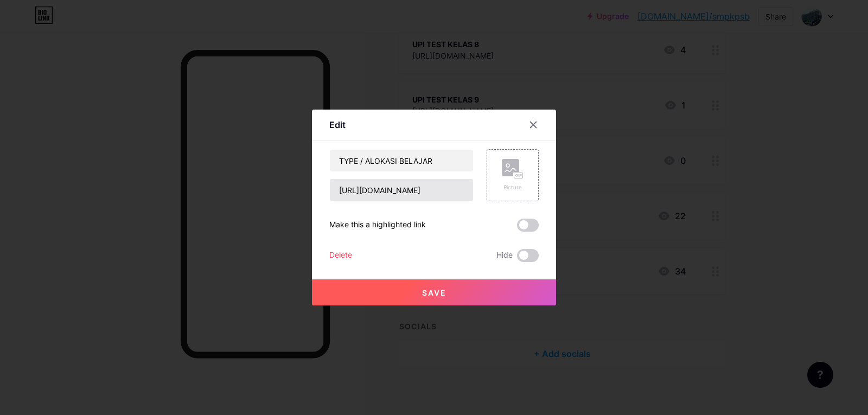  I want to click on div: Picture, so click(513, 187).